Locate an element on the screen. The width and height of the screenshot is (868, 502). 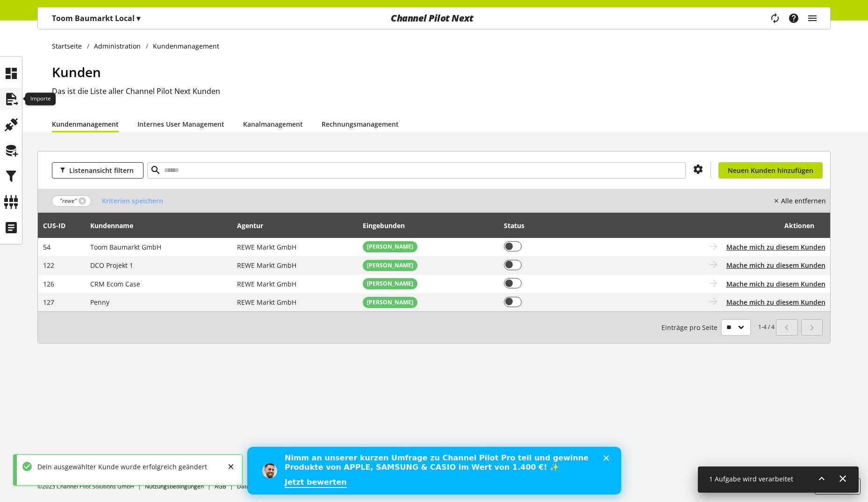
span: Listenansicht filtern is located at coordinates (101, 170).